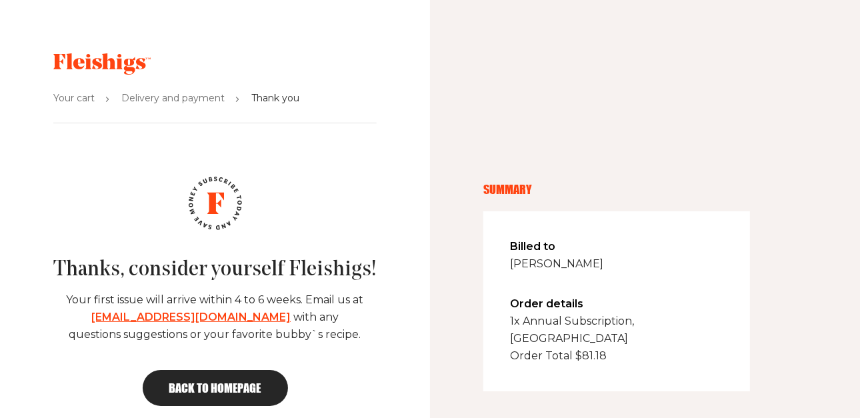 This screenshot has width=860, height=418. What do you see at coordinates (173, 99) in the screenshot?
I see `span: Delivery and payment` at bounding box center [173, 99].